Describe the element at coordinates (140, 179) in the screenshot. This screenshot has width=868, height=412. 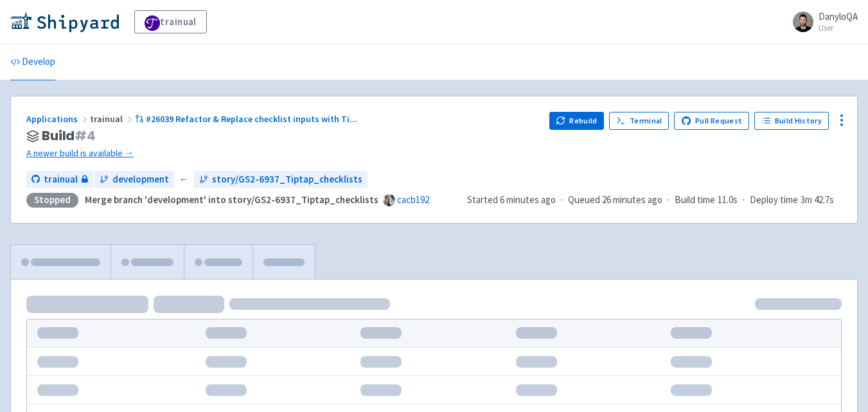
I see `span: development` at that location.